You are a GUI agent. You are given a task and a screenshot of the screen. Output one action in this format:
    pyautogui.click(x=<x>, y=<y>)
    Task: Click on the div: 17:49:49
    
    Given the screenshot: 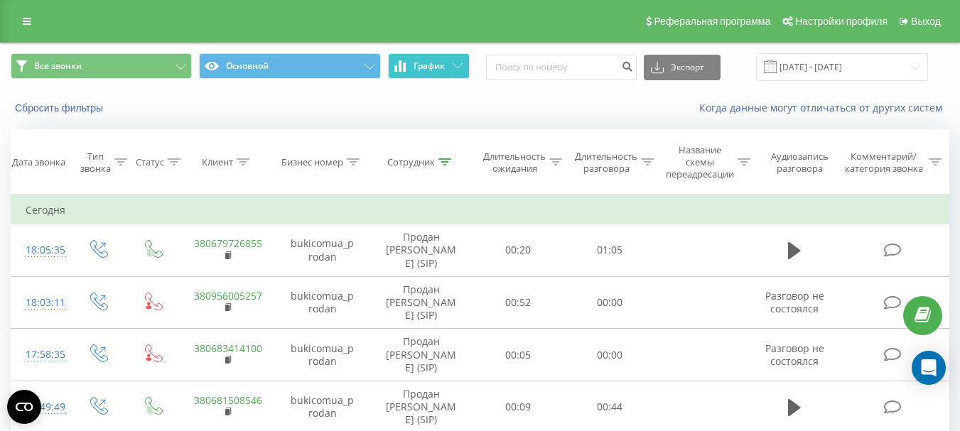 What is the action you would take?
    pyautogui.click(x=41, y=407)
    